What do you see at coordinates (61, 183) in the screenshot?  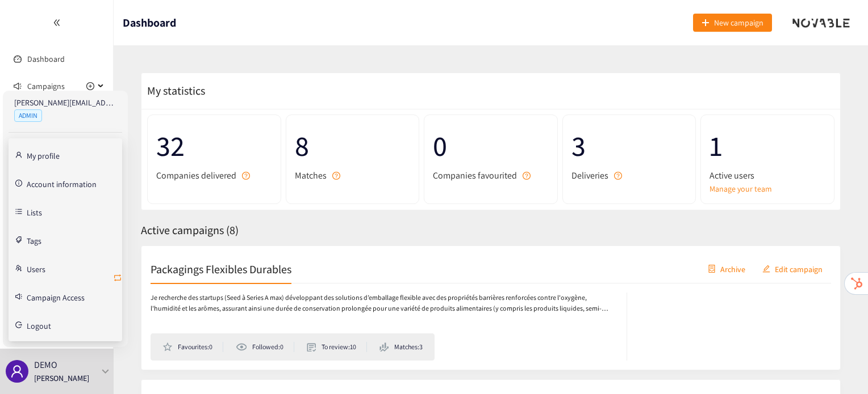 I see `a: Account information` at bounding box center [61, 183].